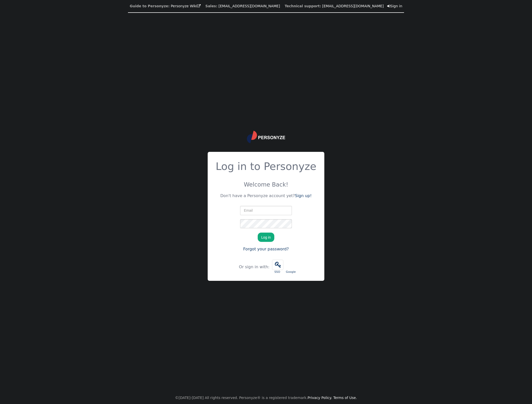  I want to click on div: Google, so click(291, 272).